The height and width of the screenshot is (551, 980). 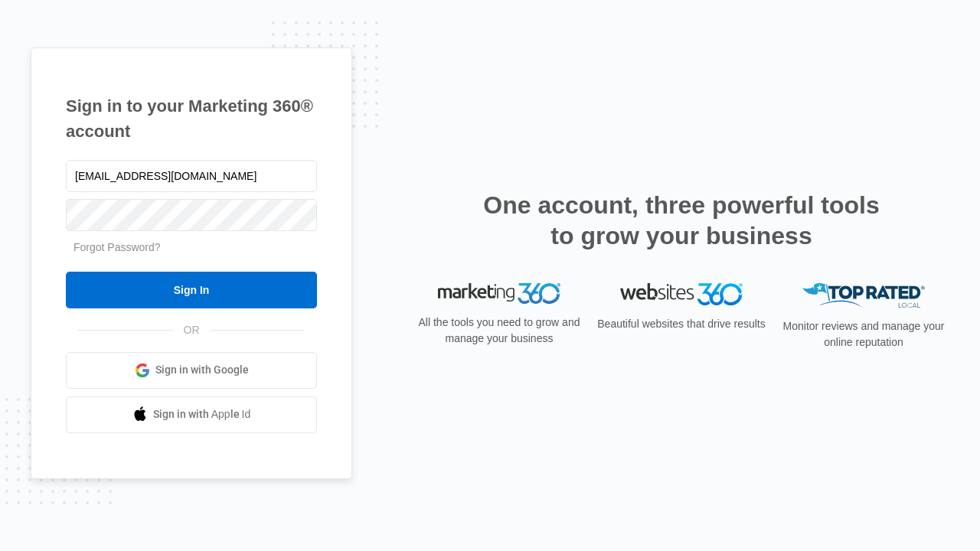 I want to click on a: Forgot Password?, so click(x=117, y=247).